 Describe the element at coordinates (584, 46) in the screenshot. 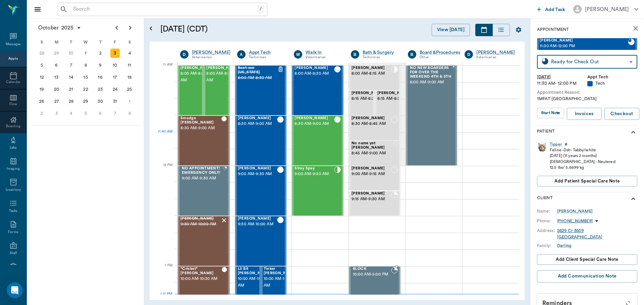

I see `span: 11:30 AM - 12:00 PM` at that location.